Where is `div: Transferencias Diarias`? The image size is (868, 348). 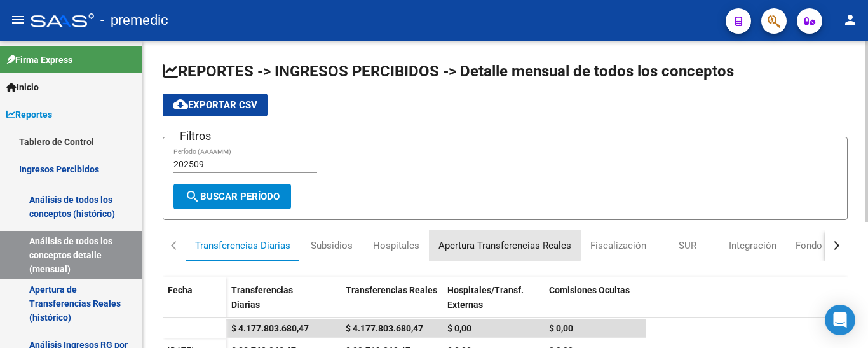 div: Transferencias Diarias is located at coordinates (243, 246).